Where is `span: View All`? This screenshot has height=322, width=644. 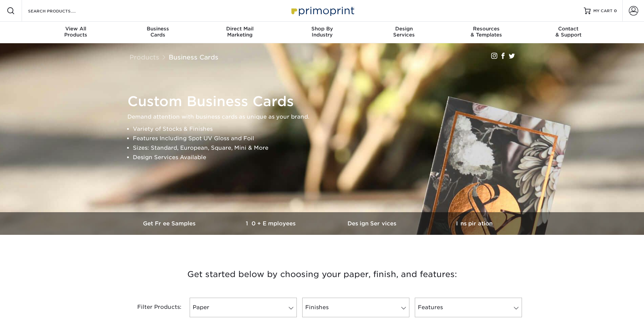 span: View All is located at coordinates (76, 29).